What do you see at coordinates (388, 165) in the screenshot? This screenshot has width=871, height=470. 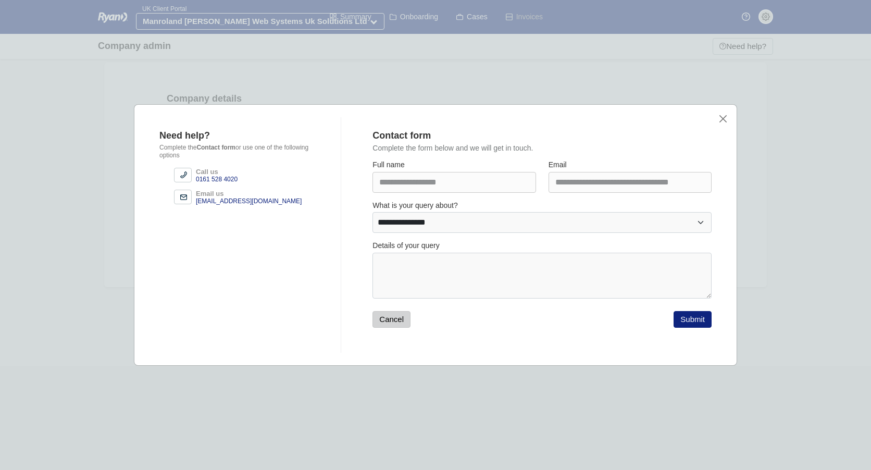 I see `label: Full name` at bounding box center [388, 165].